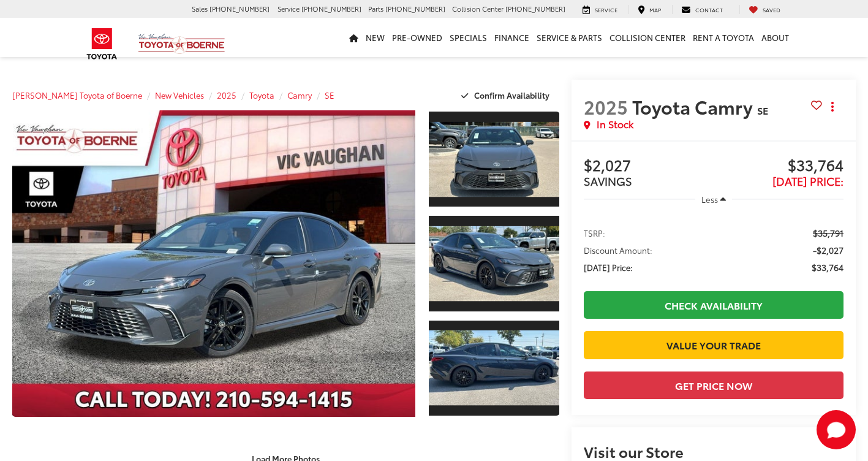 The width and height of the screenshot is (868, 461). I want to click on a: Finance, so click(512, 37).